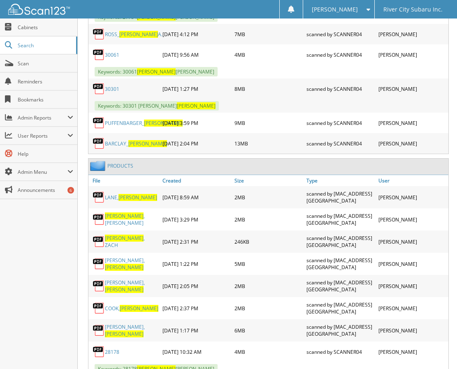  Describe the element at coordinates (413, 9) in the screenshot. I see `span: River City Subaru Inc.` at that location.